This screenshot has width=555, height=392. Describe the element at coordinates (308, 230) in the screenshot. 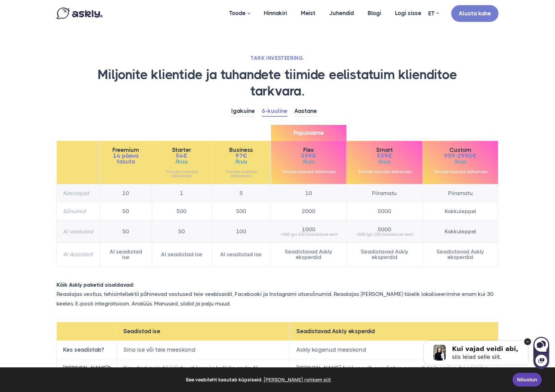

I see `span: 1000` at that location.